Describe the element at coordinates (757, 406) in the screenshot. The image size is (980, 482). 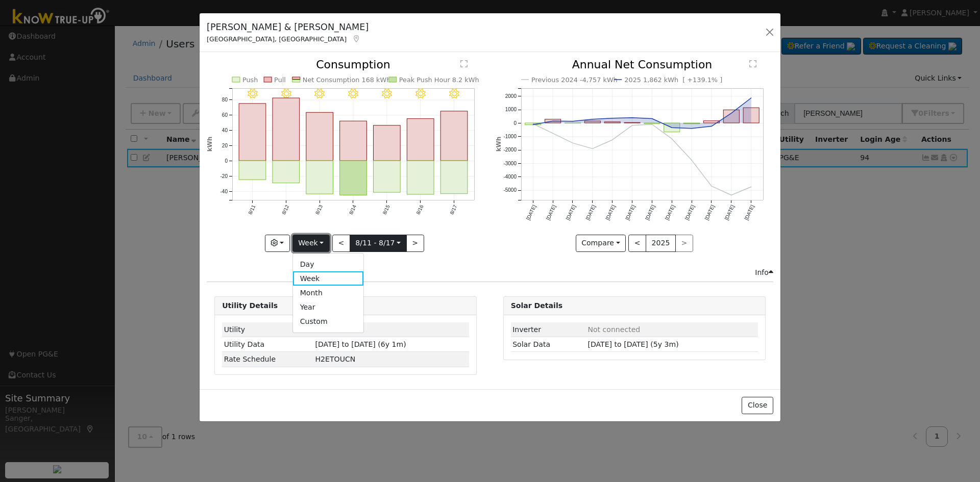
I see `button: Close` at that location.